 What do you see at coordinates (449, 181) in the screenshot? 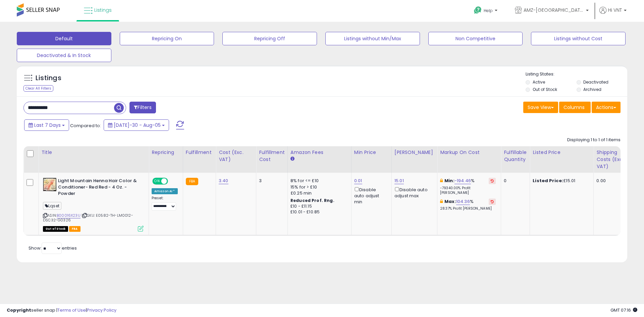
I see `b: Min:` at bounding box center [449, 181].